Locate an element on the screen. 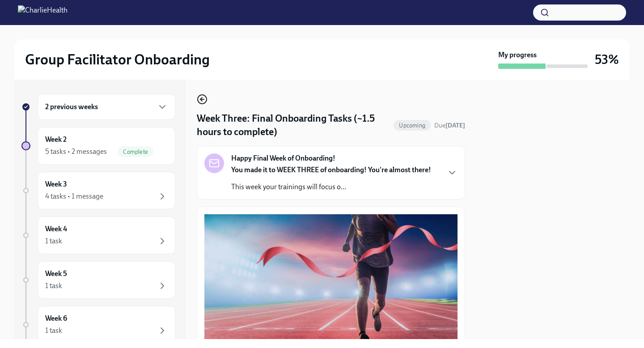  div: 4 tasks • 1 message is located at coordinates (74, 196).